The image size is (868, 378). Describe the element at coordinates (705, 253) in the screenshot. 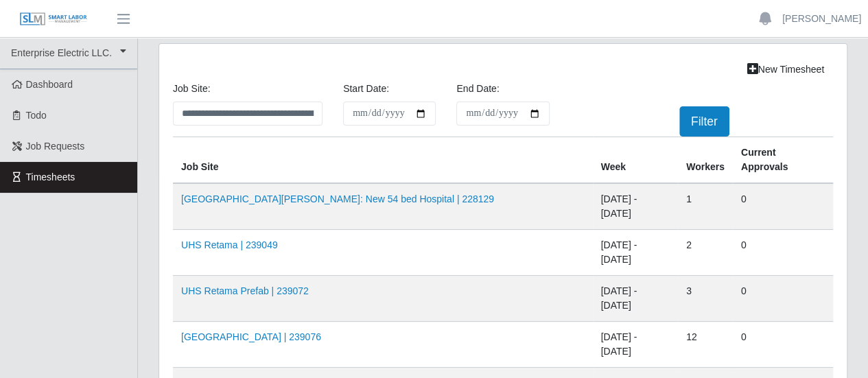

I see `td: 2` at that location.